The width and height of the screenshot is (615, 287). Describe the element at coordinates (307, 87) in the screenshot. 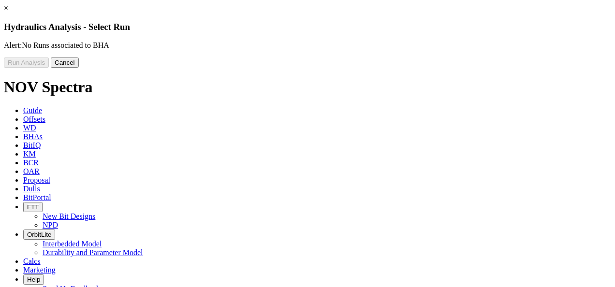

I see `h1: NOV Spectra` at that location.